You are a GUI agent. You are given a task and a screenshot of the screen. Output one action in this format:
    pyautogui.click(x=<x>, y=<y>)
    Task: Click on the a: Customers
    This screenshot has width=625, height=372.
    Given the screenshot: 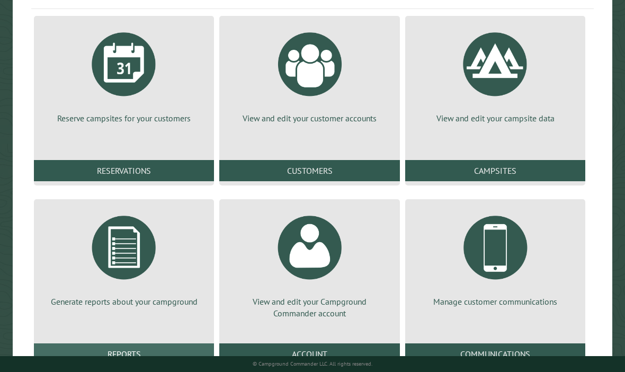 What is the action you would take?
    pyautogui.click(x=309, y=171)
    